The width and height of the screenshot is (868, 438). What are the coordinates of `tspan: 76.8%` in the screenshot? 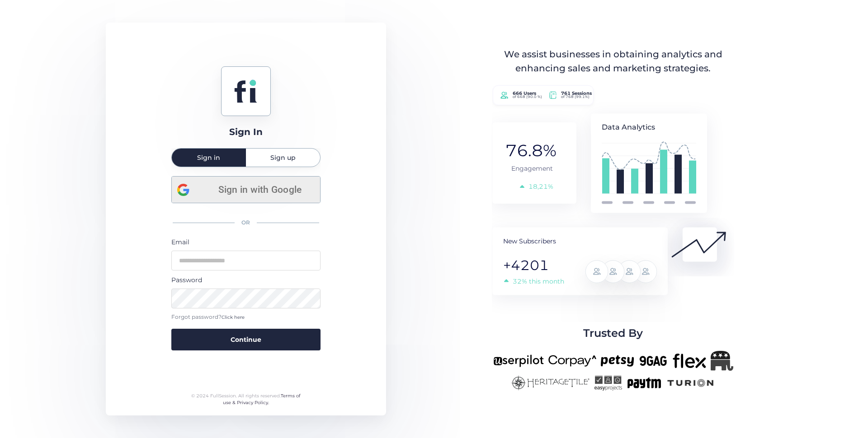 It's located at (531, 150).